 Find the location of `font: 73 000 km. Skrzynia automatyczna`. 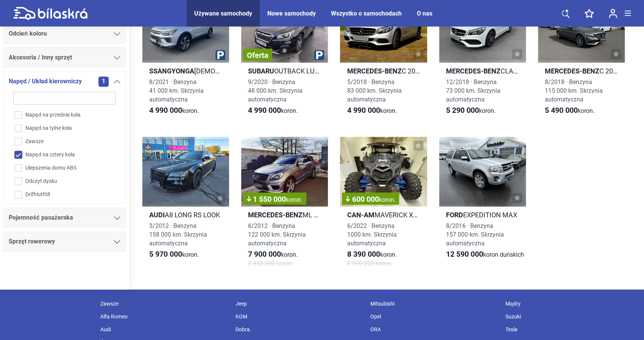

font: 73 000 km. Skrzynia automatyczna is located at coordinates (473, 95).